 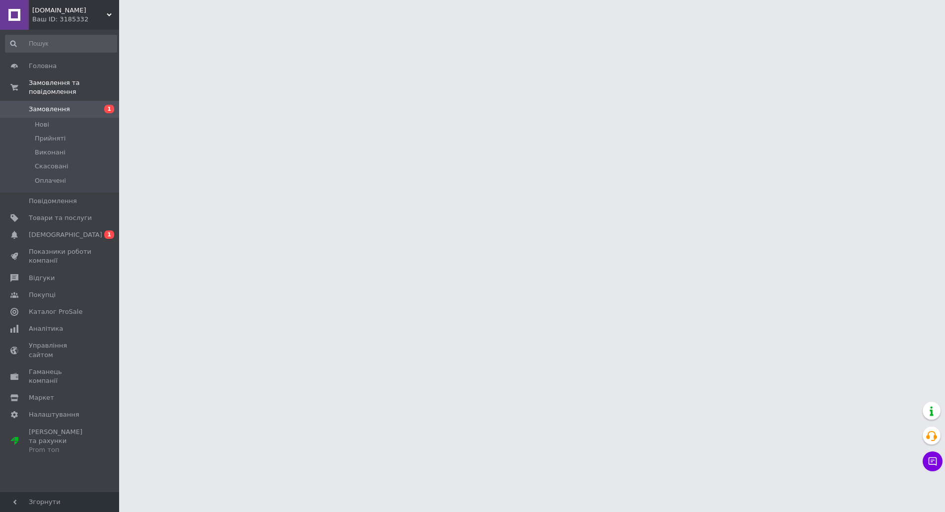 What do you see at coordinates (69, 10) in the screenshot?
I see `span: Automobile-accessories.com.ua` at bounding box center [69, 10].